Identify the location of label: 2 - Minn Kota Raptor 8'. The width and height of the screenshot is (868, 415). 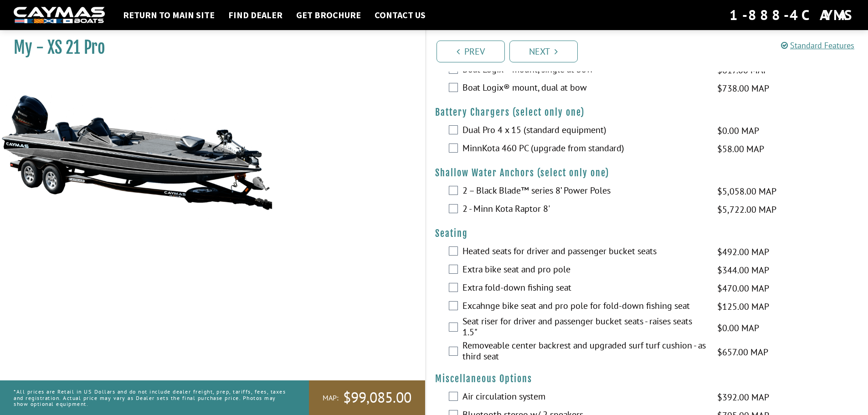
(584, 209).